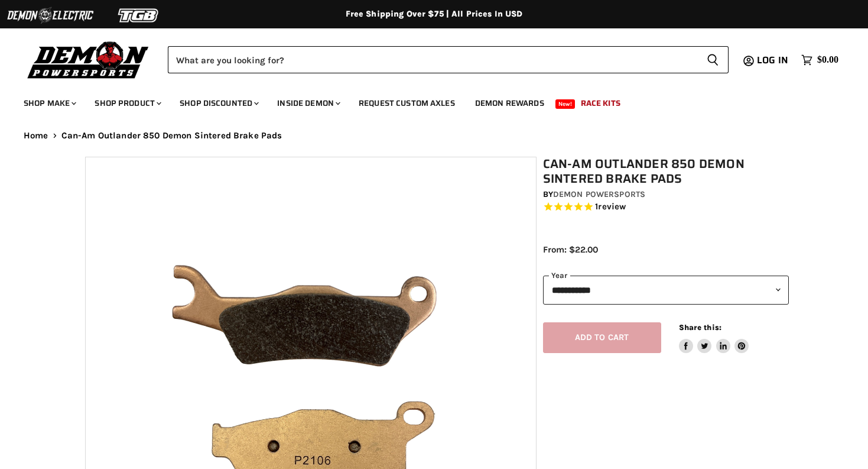  I want to click on input: Search, so click(432, 60).